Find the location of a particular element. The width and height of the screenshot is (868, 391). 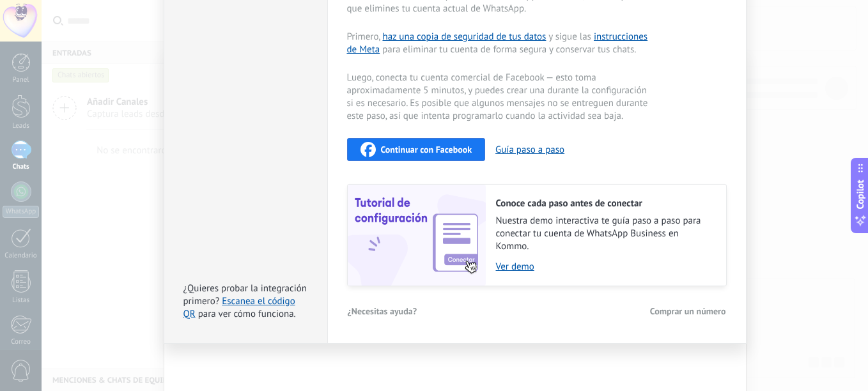

a: instrucciones de Meta is located at coordinates (497, 43).